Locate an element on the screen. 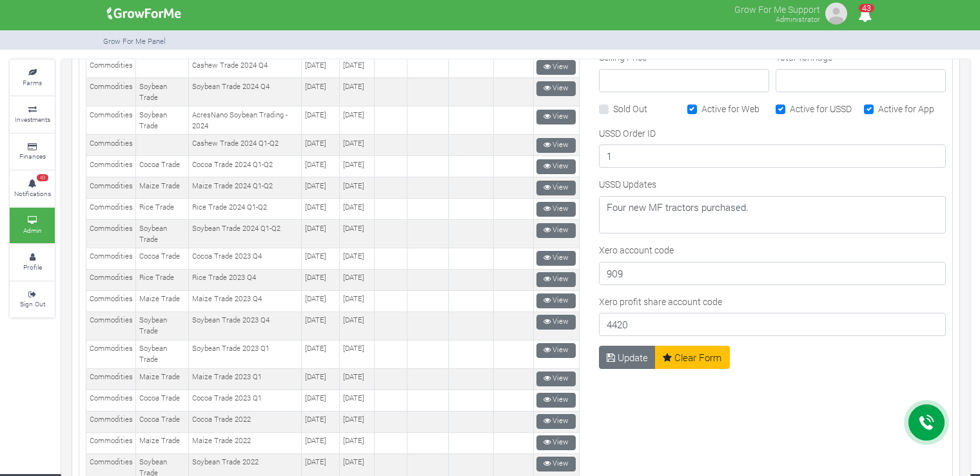  td: Maize Trade 2022 is located at coordinates (245, 443).